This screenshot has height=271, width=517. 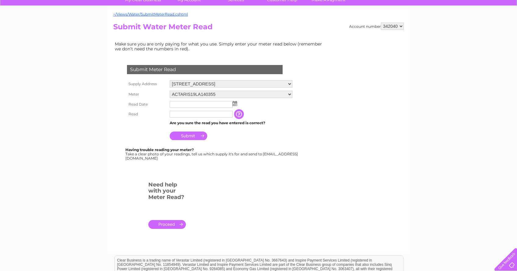 I want to click on h2: Submit Water Meter Read, so click(x=259, y=28).